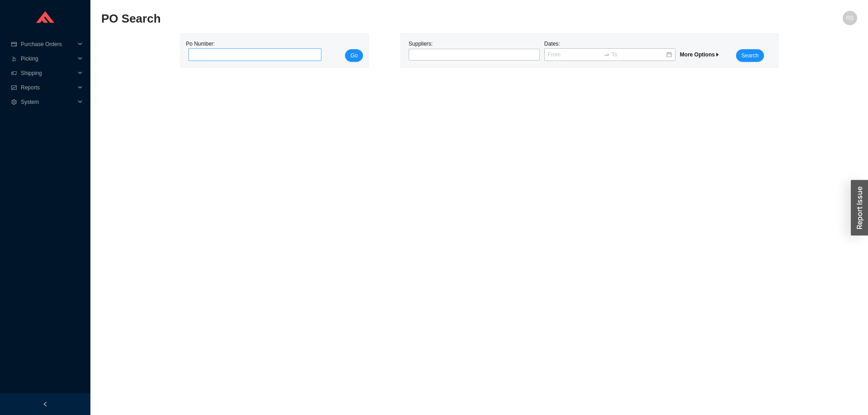 This screenshot has height=415, width=868. Describe the element at coordinates (48, 87) in the screenshot. I see `span: Reports` at that location.